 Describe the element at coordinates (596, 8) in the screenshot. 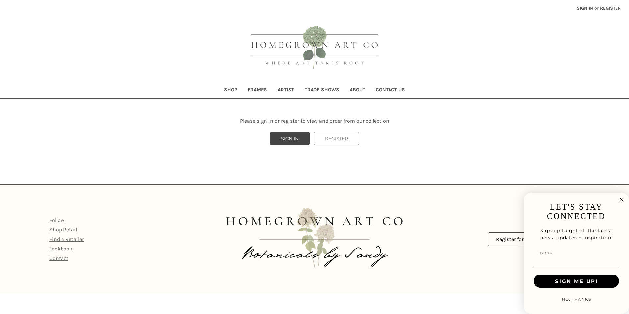

I see `span: or` at that location.